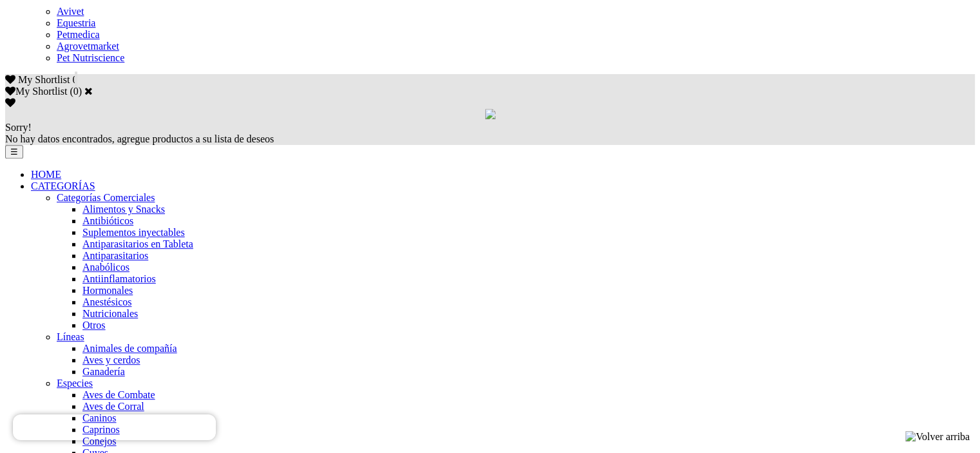 This screenshot has height=453, width=980. What do you see at coordinates (94, 325) in the screenshot?
I see `a: Otros` at bounding box center [94, 325].